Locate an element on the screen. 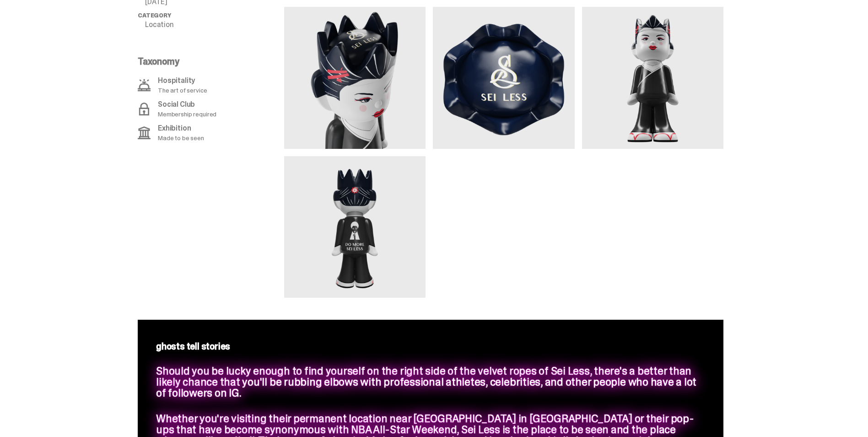 This screenshot has height=437, width=868. span: Should you be lucky enough to find yourself on the right side of the velvet ropes of Sei Less, th... is located at coordinates (426, 381).